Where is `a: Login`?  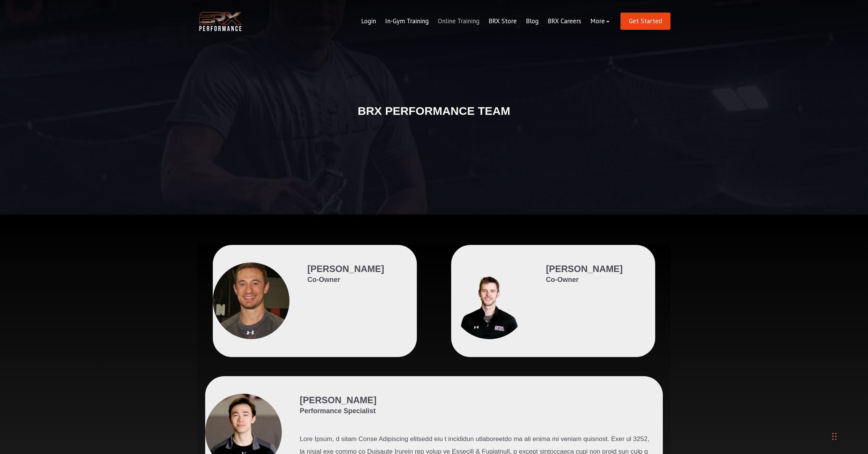 a: Login is located at coordinates (368, 22).